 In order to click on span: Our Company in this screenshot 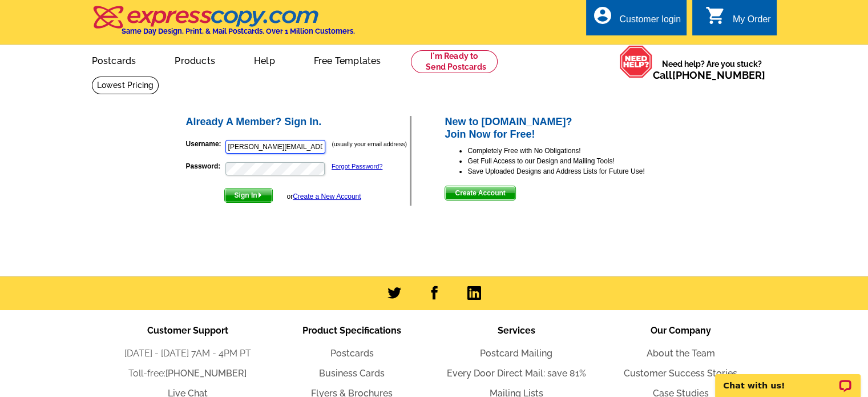, I will do `click(681, 330)`.